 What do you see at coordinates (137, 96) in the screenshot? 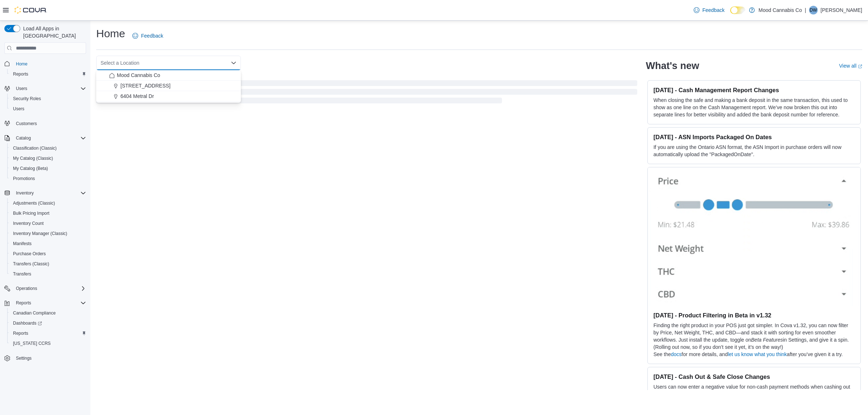
I see `span: 6404 Metral Dr` at bounding box center [137, 96].